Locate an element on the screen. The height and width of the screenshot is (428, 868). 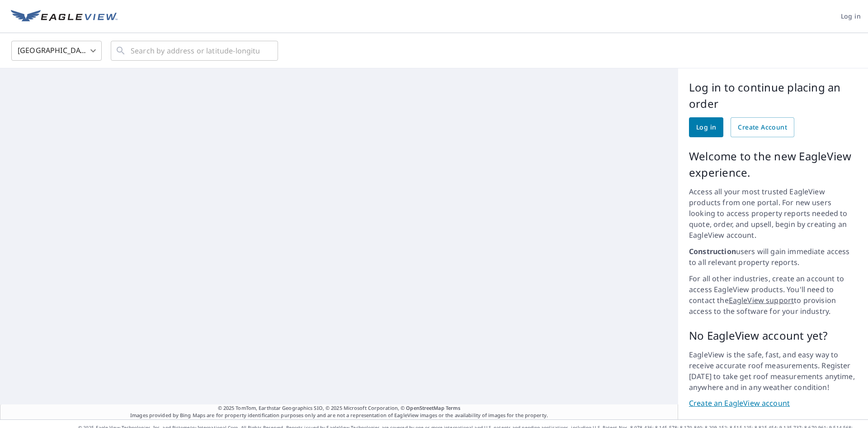
p: Welcome to the new EagleView experience. is located at coordinates (773, 164).